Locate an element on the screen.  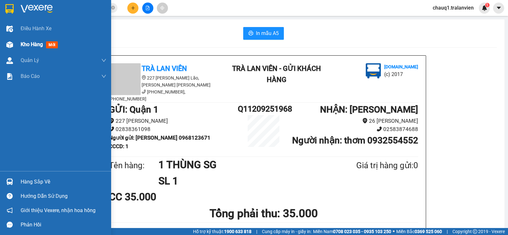
h1: SL 1 is located at coordinates (242, 181).